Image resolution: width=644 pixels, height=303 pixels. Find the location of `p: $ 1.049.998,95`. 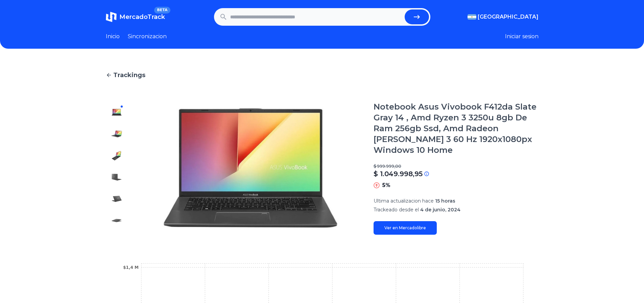

p: $ 1.049.998,95 is located at coordinates (398, 174).